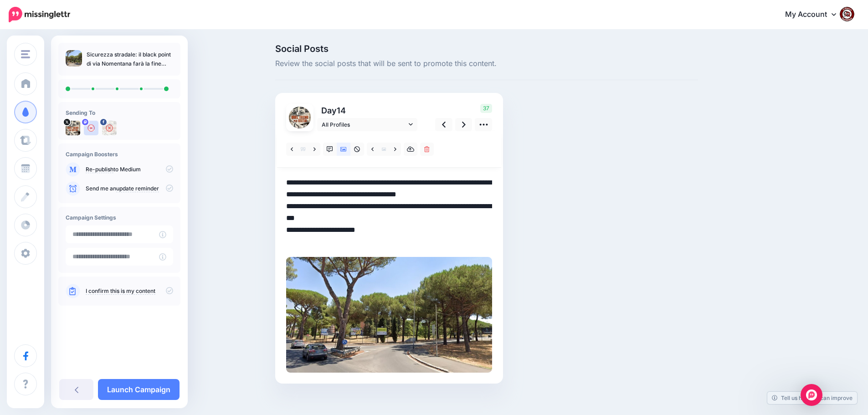 The image size is (868, 415). I want to click on p: to Medium, so click(129, 169).